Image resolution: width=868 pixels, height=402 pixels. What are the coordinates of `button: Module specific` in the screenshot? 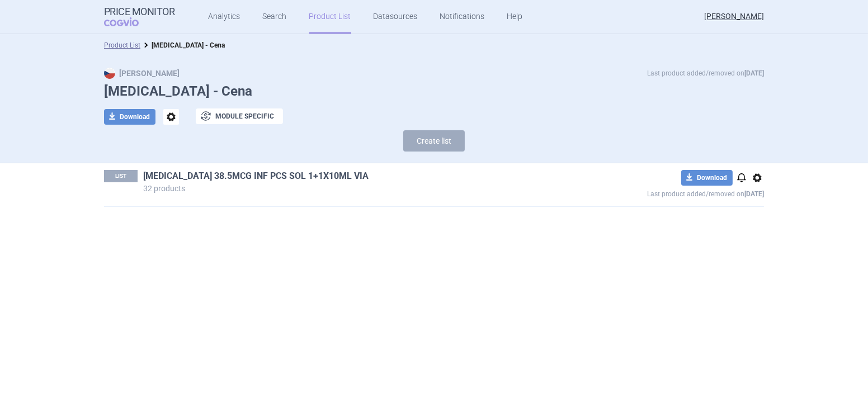 It's located at (240, 117).